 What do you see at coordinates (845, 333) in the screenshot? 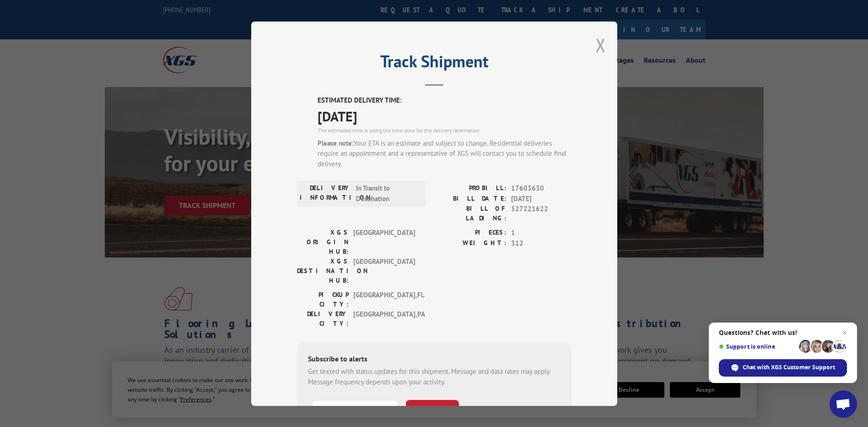
I see `span: Close chat` at bounding box center [845, 333].